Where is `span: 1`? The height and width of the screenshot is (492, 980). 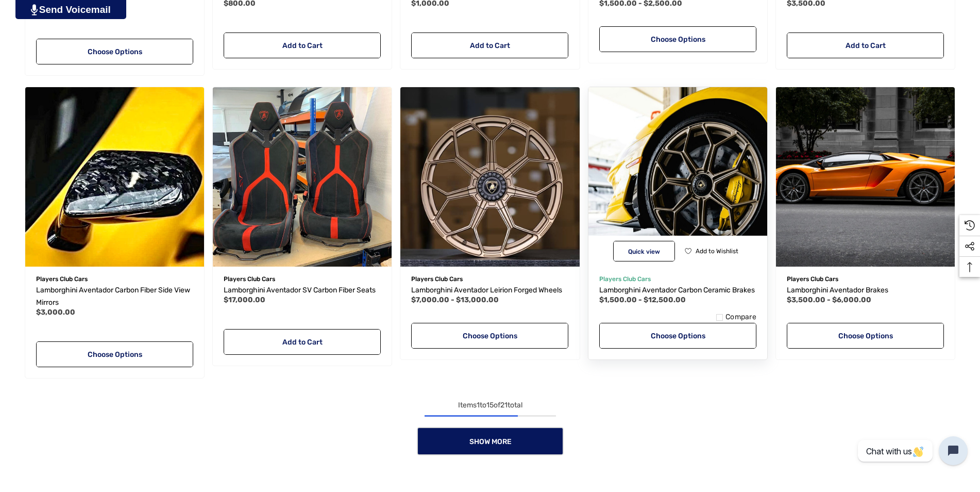 span: 1 is located at coordinates (478, 404).